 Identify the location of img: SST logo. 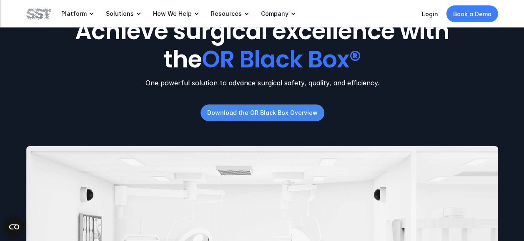
(39, 14).